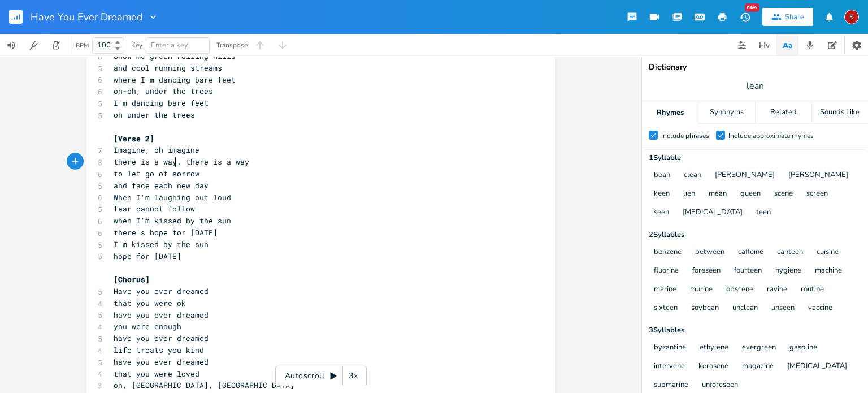  Describe the element at coordinates (175, 56) in the screenshot. I see `span: Show me green rolling hills` at that location.